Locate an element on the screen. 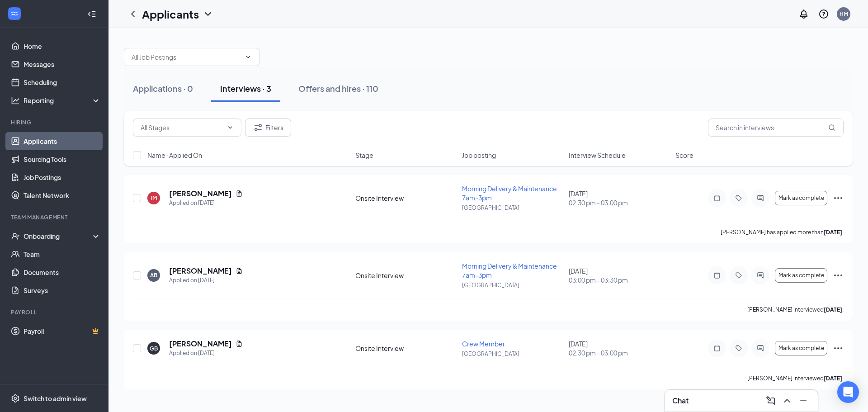  svg: MagnifyingGlass is located at coordinates (832, 127).